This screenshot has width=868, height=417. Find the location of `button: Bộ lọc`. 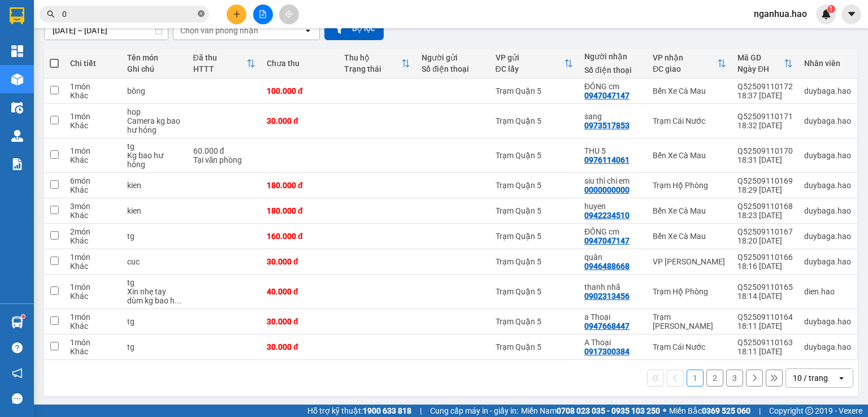

button: Bộ lọc is located at coordinates (354, 28).